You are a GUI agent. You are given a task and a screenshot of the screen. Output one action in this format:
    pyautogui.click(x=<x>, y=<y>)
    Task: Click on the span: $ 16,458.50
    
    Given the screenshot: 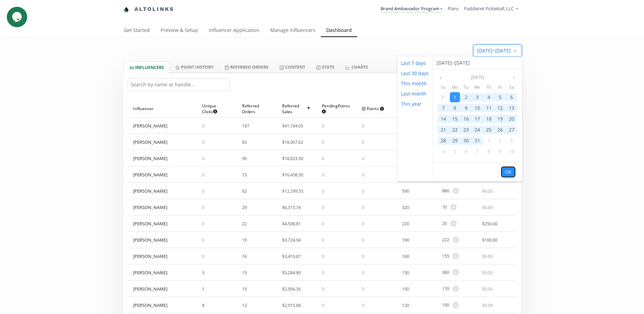 What is the action you would take?
    pyautogui.click(x=293, y=175)
    